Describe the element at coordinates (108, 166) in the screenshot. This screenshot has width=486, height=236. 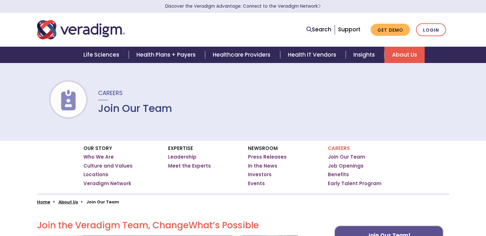
I see `a: Culture and Values` at that location.